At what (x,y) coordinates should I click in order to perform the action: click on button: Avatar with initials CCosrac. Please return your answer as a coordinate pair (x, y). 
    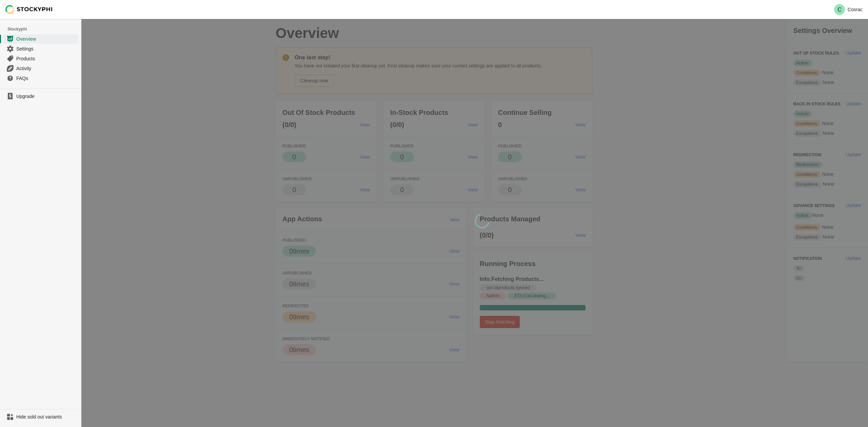
    Looking at the image, I should click on (848, 10).